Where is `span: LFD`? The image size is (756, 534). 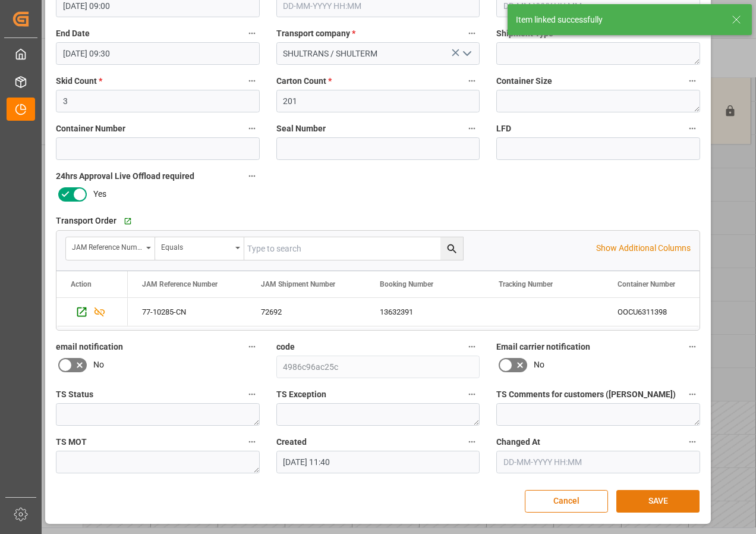 span: LFD is located at coordinates (503, 128).